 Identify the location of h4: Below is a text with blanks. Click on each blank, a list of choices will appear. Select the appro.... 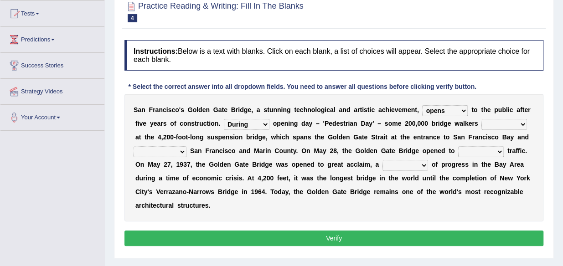
(333, 55).